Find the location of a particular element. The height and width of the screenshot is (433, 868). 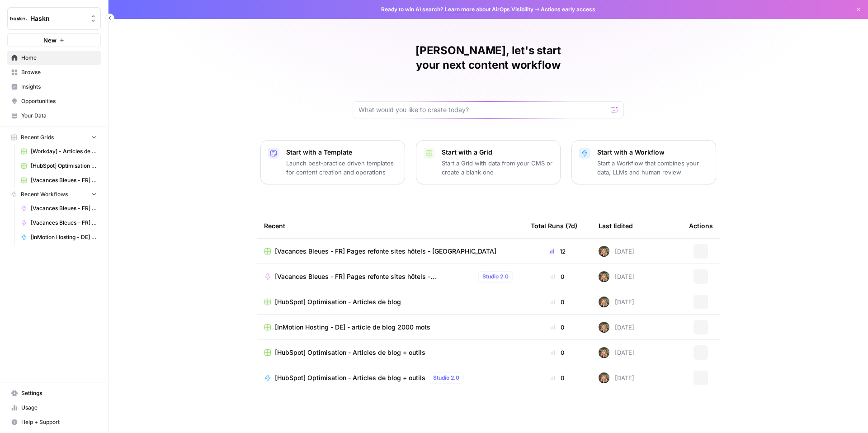

button: Workspace: Haskn is located at coordinates (54, 18).